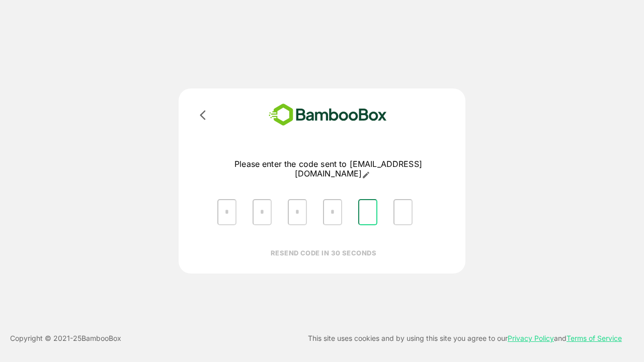 The width and height of the screenshot is (644, 362). I want to click on a: Terms of Service, so click(594, 338).